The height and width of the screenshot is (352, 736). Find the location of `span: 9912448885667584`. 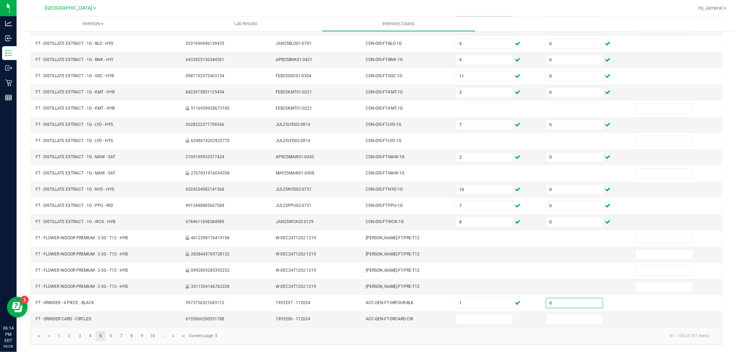

span: 9912448885667584 is located at coordinates (205, 206).